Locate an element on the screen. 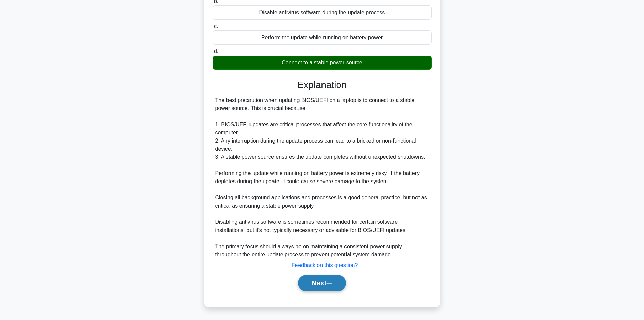 The height and width of the screenshot is (320, 644). a: Feedback on this question? is located at coordinates (325, 265).